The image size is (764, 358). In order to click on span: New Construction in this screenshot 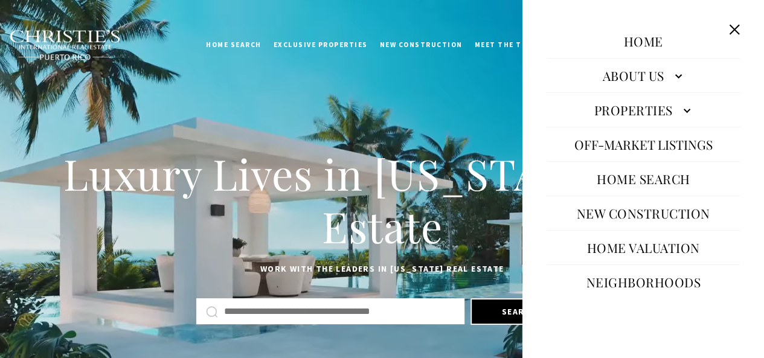, I will do `click(421, 45)`.